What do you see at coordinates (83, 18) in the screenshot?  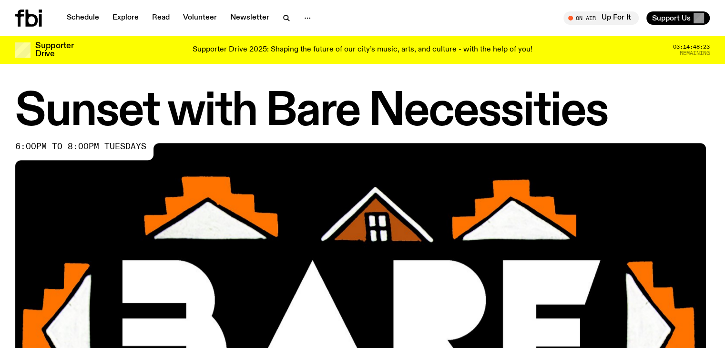 I see `a: Schedule` at bounding box center [83, 18].